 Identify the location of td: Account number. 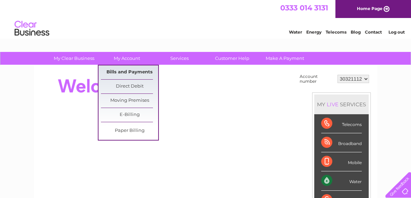
(317, 79).